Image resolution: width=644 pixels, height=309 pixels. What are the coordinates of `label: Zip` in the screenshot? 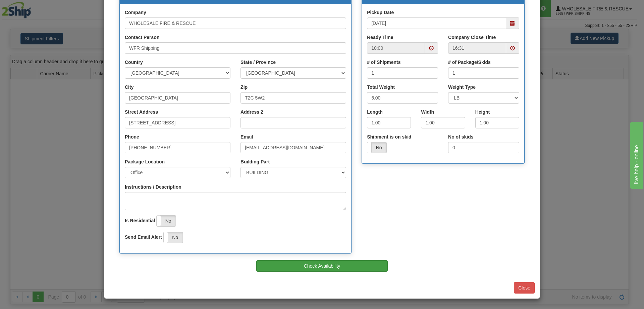 It's located at (244, 87).